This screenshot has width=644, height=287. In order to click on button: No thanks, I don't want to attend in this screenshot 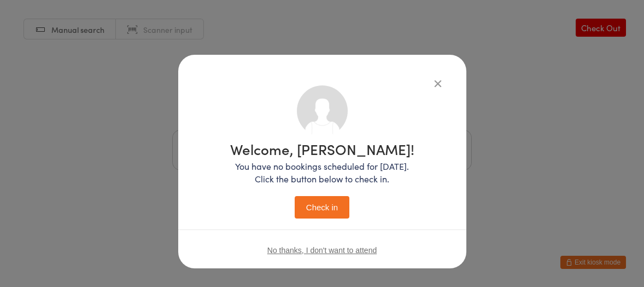, I will do `click(322, 250)`.